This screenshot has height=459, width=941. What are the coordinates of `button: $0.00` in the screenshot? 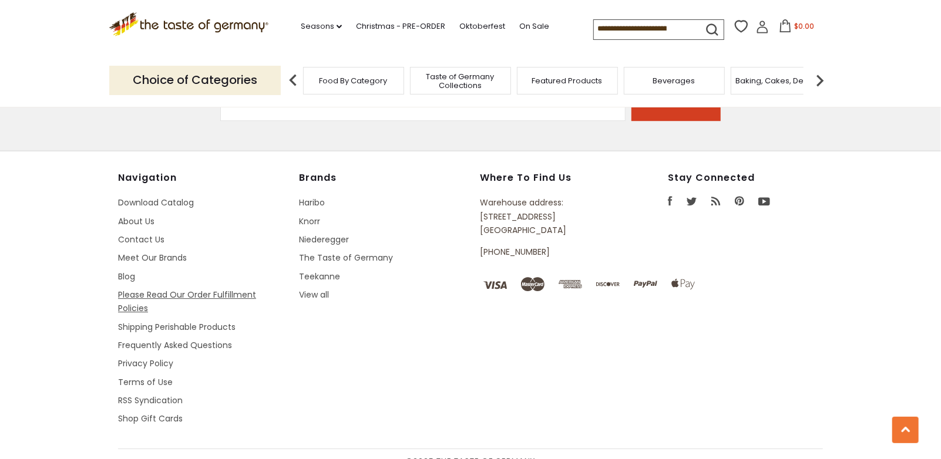 It's located at (796, 28).